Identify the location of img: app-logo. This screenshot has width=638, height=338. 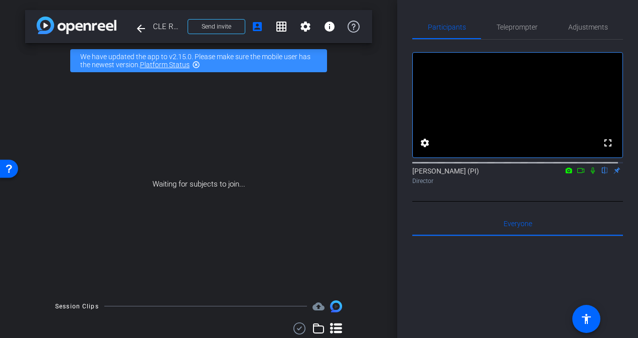
(76, 25).